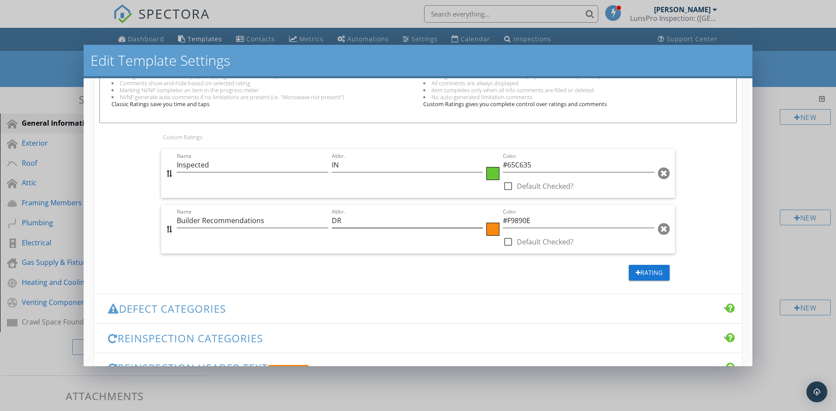 The width and height of the screenshot is (836, 411). Describe the element at coordinates (413, 338) in the screenshot. I see `h3: Reinspection Categories` at that location.